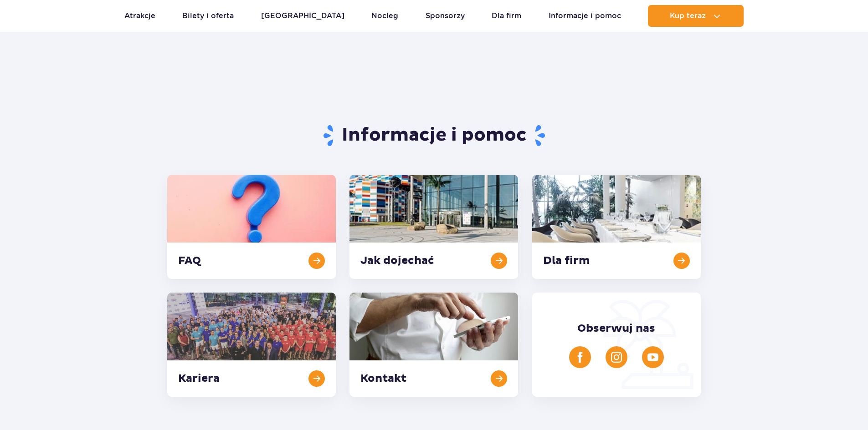 This screenshot has height=430, width=868. What do you see at coordinates (140, 16) in the screenshot?
I see `a: Atrakcje` at bounding box center [140, 16].